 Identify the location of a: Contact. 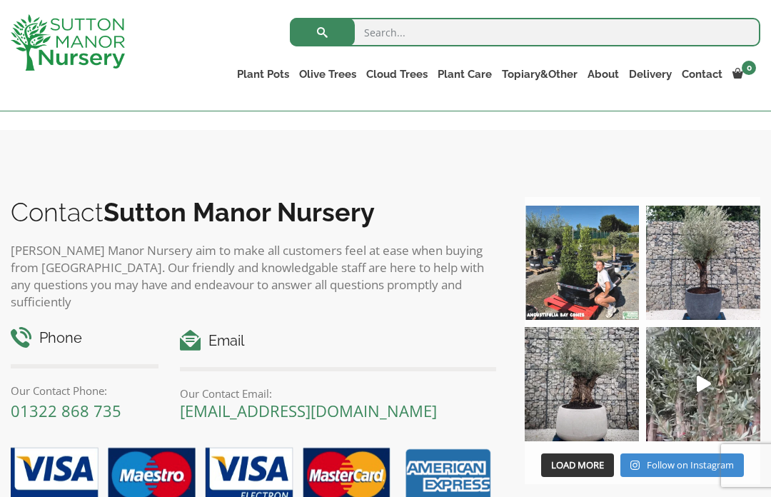
(701, 74).